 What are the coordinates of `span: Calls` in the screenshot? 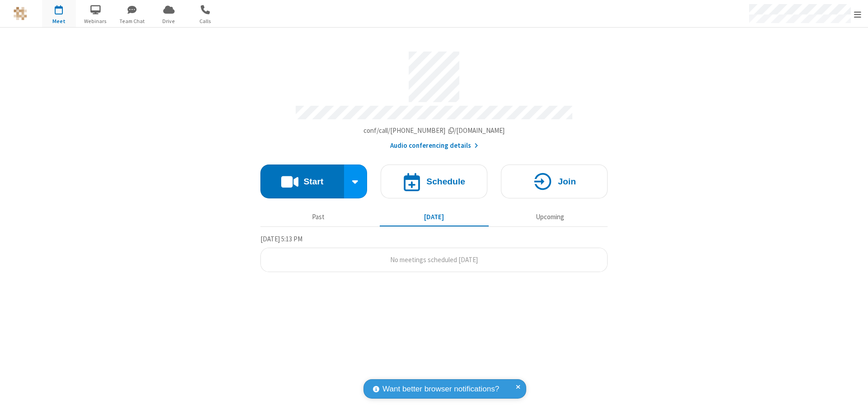 It's located at (206, 22).